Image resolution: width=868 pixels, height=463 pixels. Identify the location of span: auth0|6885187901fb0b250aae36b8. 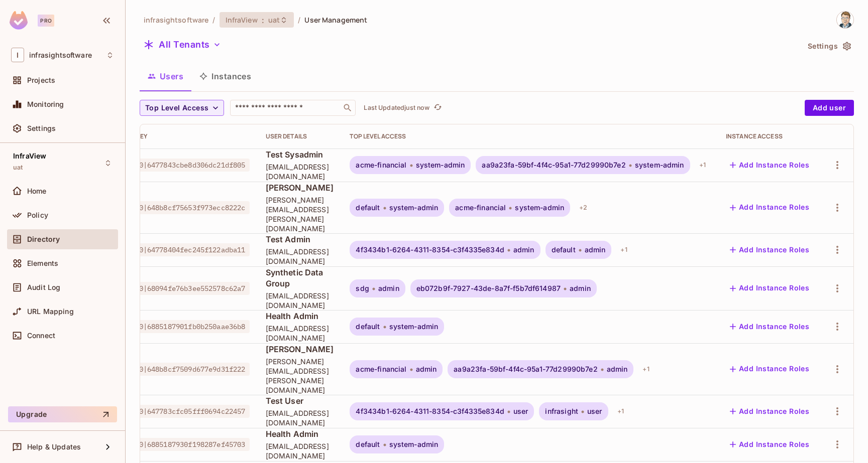
(184, 326).